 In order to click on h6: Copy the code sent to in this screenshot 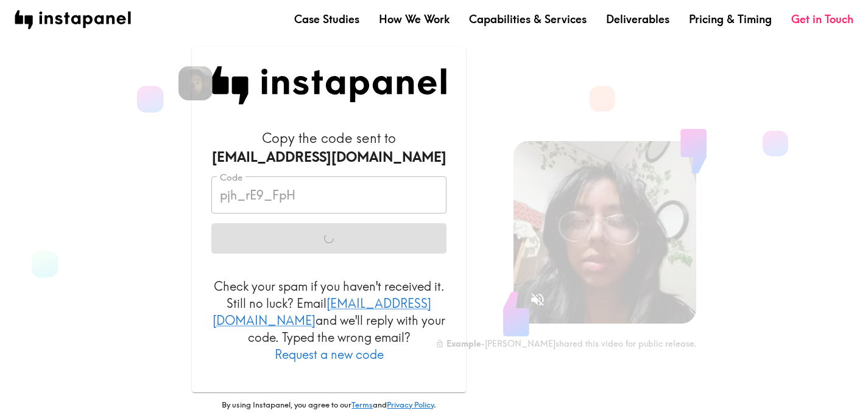, I will do `click(329, 148)`.